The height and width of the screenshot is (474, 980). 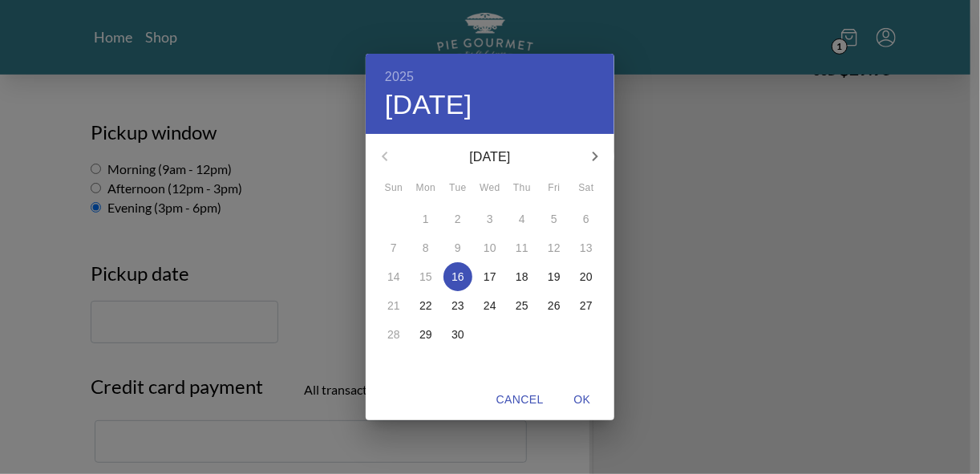 I want to click on button: 29, so click(x=426, y=335).